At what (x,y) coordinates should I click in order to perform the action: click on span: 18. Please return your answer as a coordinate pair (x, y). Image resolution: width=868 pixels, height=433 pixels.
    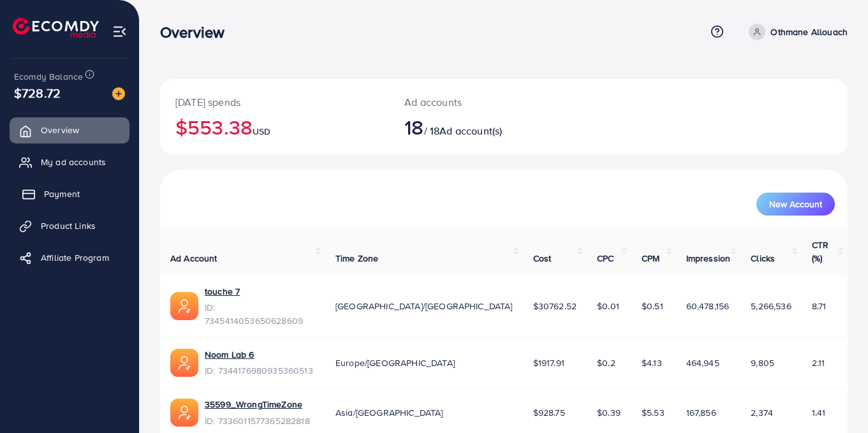
    Looking at the image, I should click on (414, 127).